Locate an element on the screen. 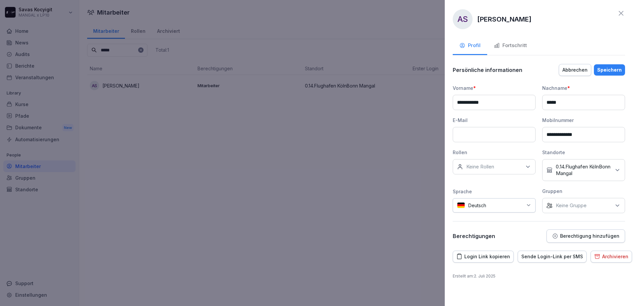 This screenshot has width=633, height=306. p: Persönliche informationen is located at coordinates (488, 70).